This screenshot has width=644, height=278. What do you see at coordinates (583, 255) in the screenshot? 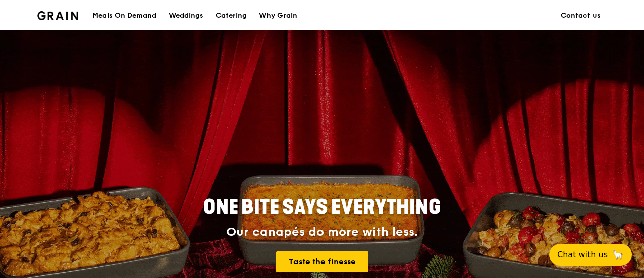
I see `span: Chat with us` at bounding box center [583, 255].